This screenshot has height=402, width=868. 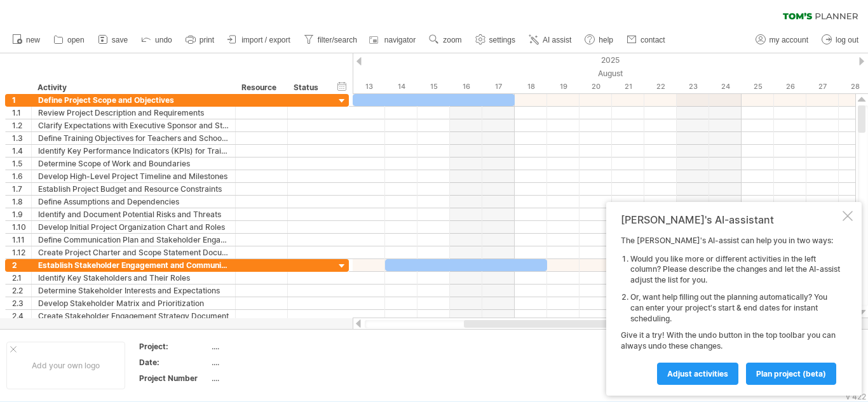 What do you see at coordinates (22, 151) in the screenshot?
I see `div: 1.4` at bounding box center [22, 151].